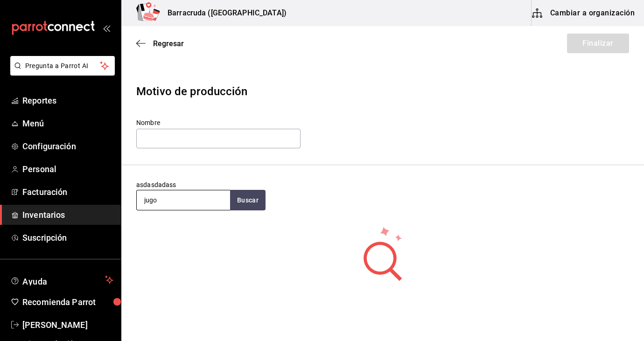  Describe the element at coordinates (67, 302) in the screenshot. I see `span: Recomienda Parrot` at that location.